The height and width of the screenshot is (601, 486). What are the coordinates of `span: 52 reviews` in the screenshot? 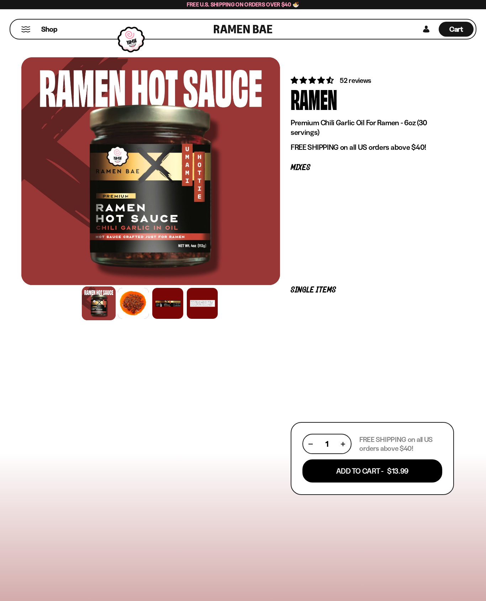 It's located at (356, 80).